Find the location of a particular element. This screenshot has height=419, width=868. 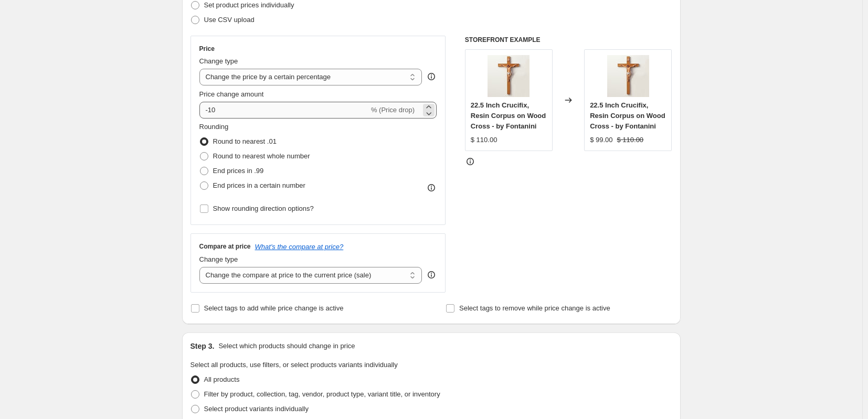

span: Select tags to remove while price change is active is located at coordinates (535, 308).